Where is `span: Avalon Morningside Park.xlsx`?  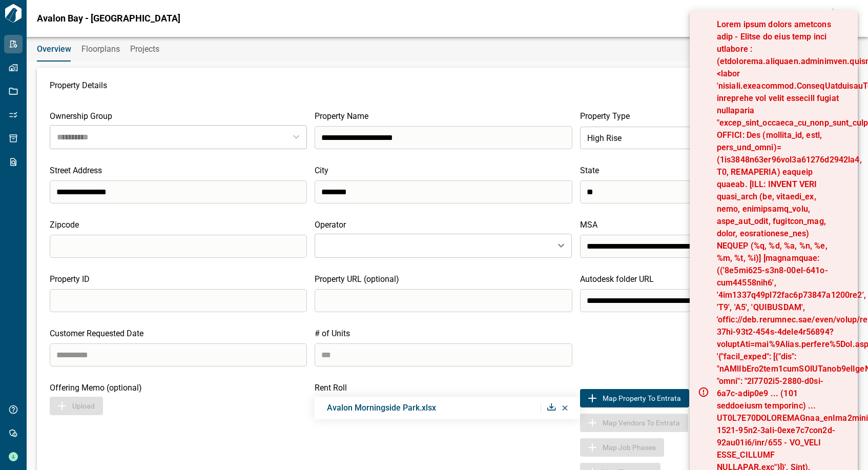
span: Avalon Morningside Park.xlsx is located at coordinates (381, 407).